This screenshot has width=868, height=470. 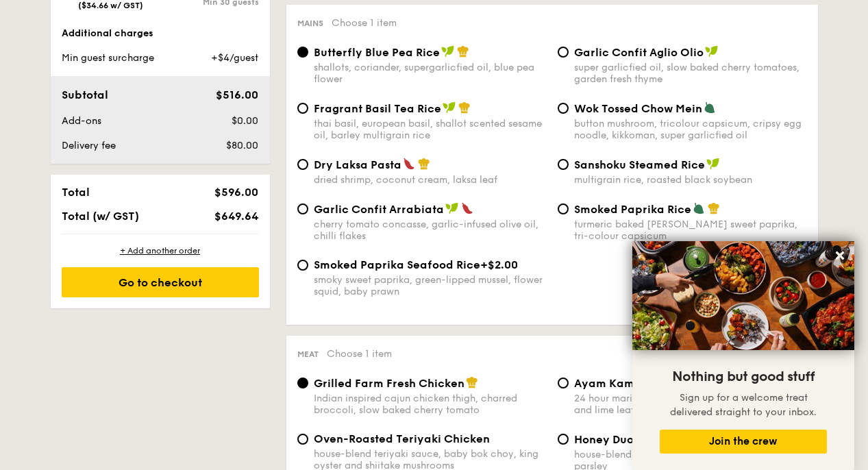 I want to click on input: Wok Tossed Chow Meinbutton mushroom, tricolour capsicum, cripsy egg noodle, kikkoman, super garli..., so click(x=563, y=108).